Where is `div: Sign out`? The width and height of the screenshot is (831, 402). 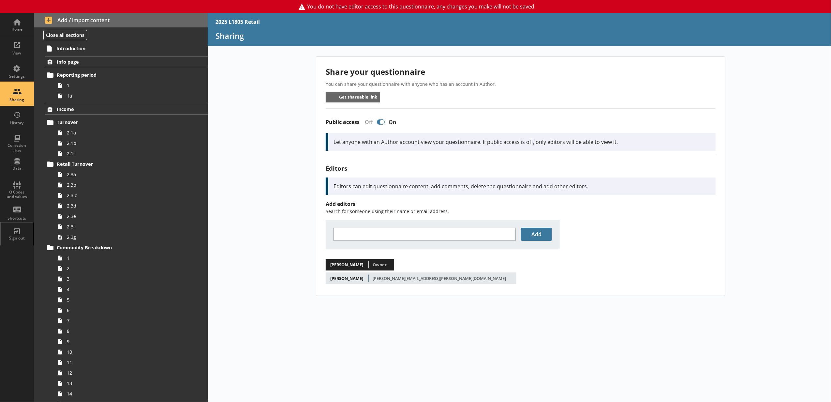 div: Sign out is located at coordinates (17, 238).